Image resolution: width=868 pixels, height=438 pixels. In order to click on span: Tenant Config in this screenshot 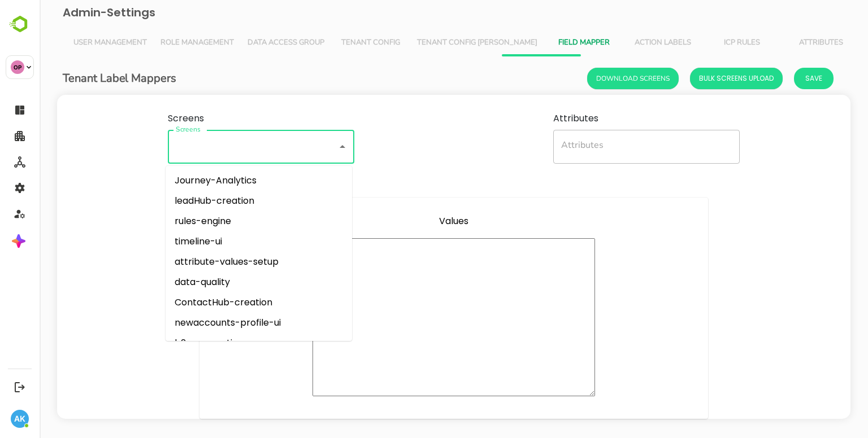, I will do `click(331, 43)`.